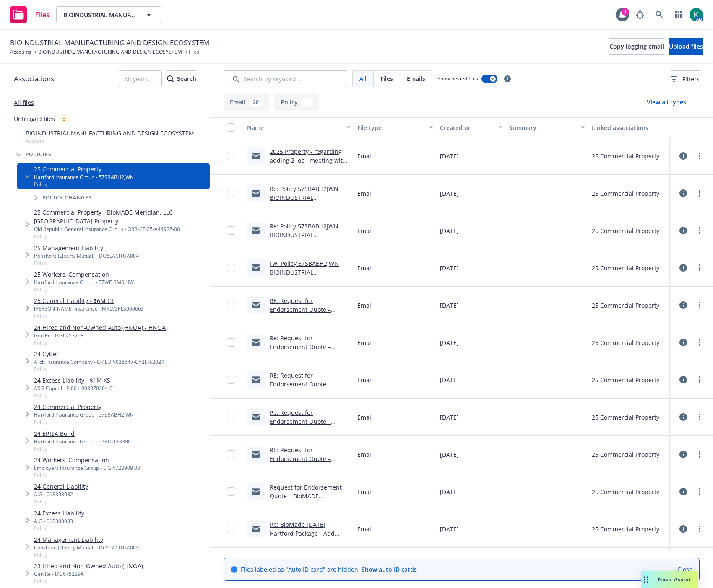 Image resolution: width=713 pixels, height=588 pixels. What do you see at coordinates (674, 580) in the screenshot?
I see `span: Nova Assist` at bounding box center [674, 580].